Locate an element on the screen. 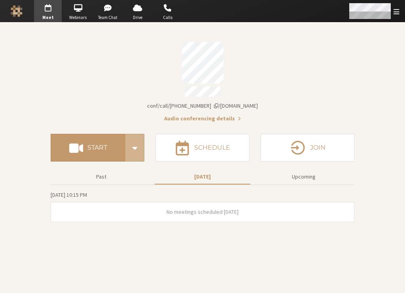  h4: Schedule is located at coordinates (212, 148).